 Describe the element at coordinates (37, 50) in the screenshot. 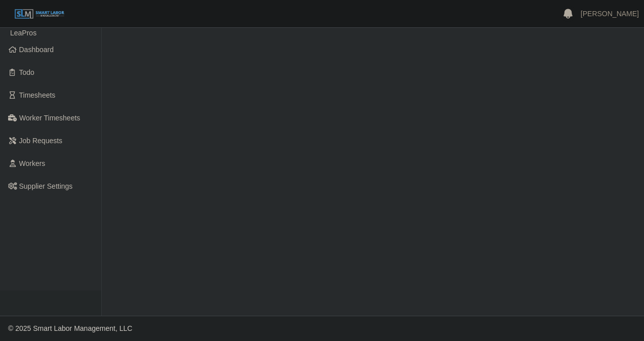

I see `span: Dashboard` at that location.